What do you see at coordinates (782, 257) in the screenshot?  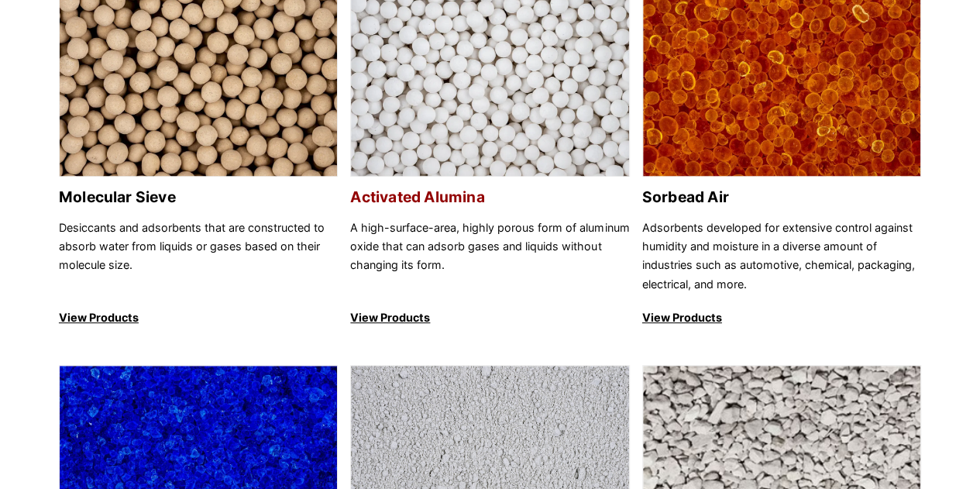 I see `p: Adsorbents developed for extensive control against humidity and moisture in a diverse amount of i...` at bounding box center [782, 257].